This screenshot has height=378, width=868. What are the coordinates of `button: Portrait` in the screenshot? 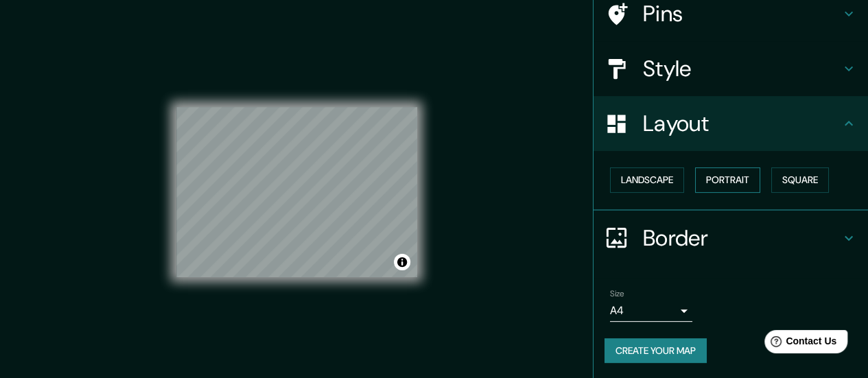 It's located at (727, 180).